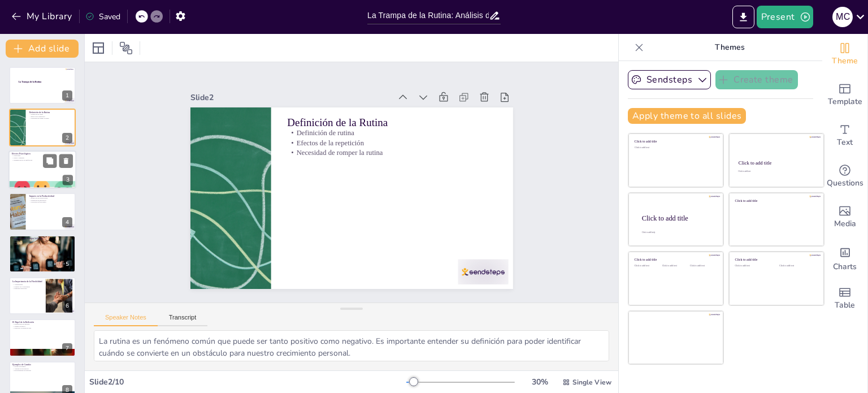 The image size is (868, 393). Describe the element at coordinates (248, 381) in the screenshot. I see `div: Slide 2 / 10` at that location.